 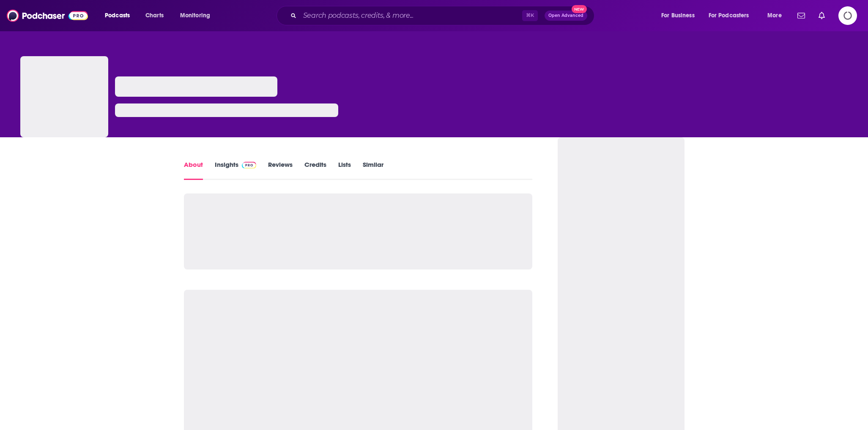 I want to click on span: Podcasts, so click(x=117, y=16).